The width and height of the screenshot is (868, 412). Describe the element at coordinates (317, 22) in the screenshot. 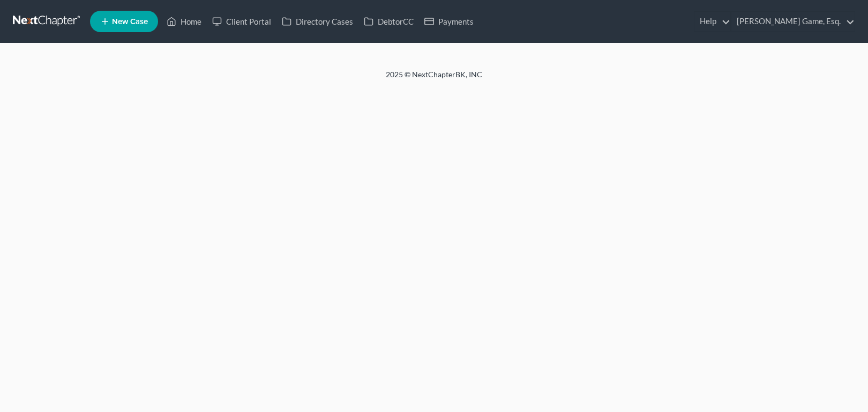

I see `a: Directory Cases` at that location.